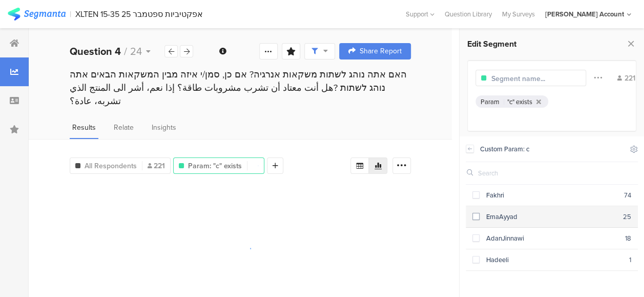  Describe the element at coordinates (421, 14) in the screenshot. I see `div: Support` at that location.